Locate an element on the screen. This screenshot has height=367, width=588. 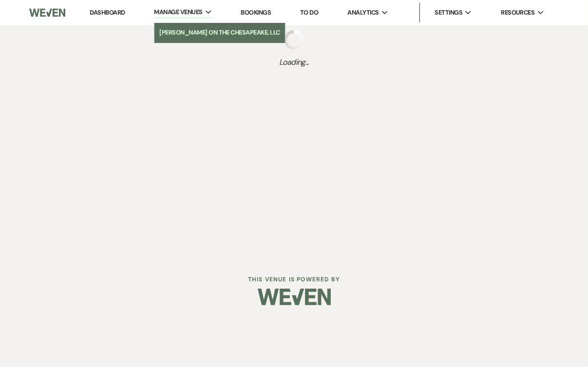
span: Manage Venues is located at coordinates (178, 12).